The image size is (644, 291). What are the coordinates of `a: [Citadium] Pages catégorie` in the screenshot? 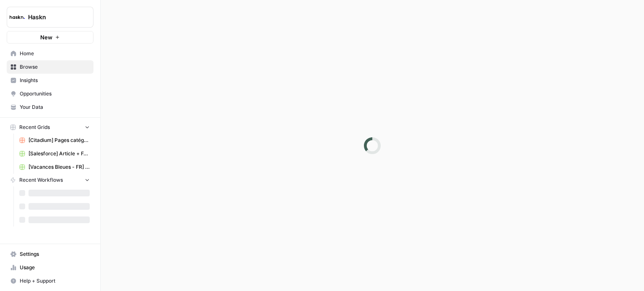 It's located at (55, 140).